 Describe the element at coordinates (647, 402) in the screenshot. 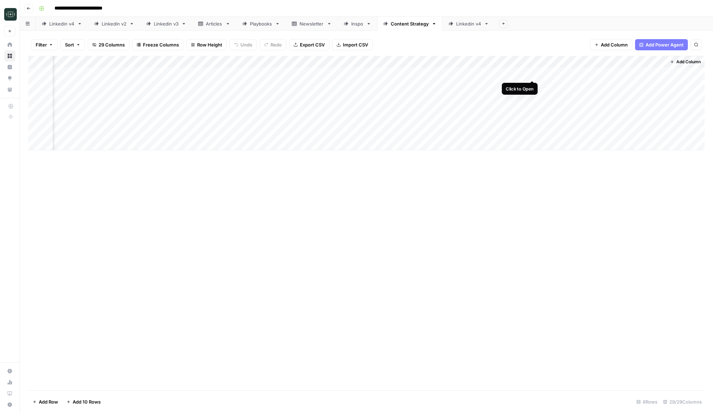

I see `div: 6 Rows` at that location.